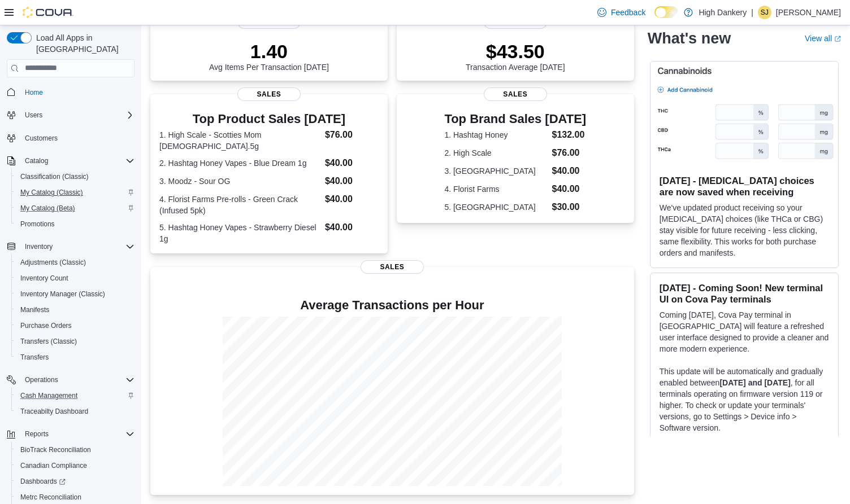  What do you see at coordinates (75, 263) in the screenshot?
I see `button: Adjustments (Classic)` at bounding box center [75, 263].